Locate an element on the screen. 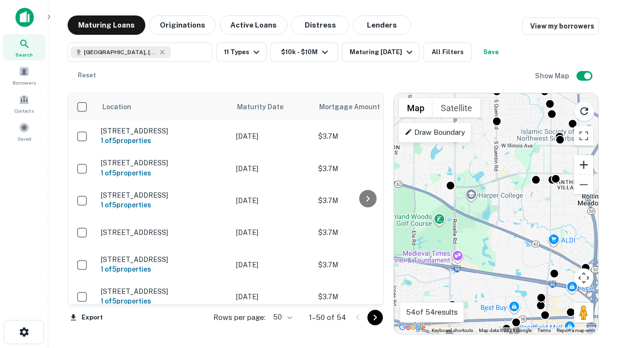  a: Saved is located at coordinates (24, 131).